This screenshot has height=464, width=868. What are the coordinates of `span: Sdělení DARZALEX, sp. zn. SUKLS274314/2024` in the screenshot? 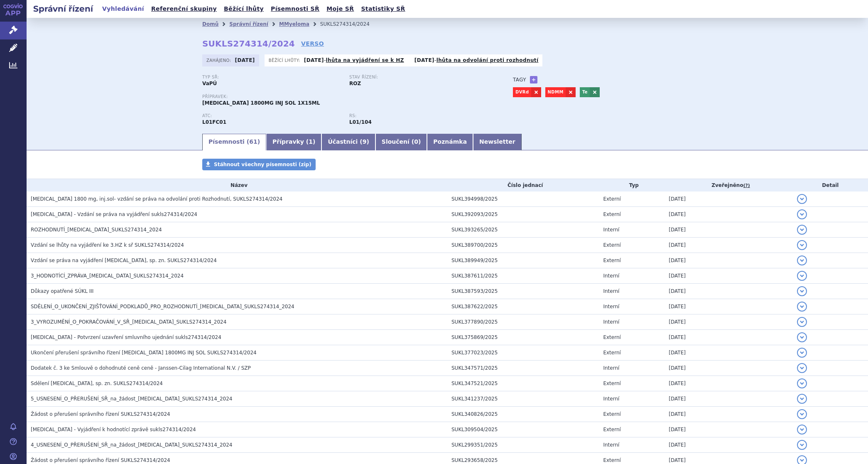 It's located at (97, 384).